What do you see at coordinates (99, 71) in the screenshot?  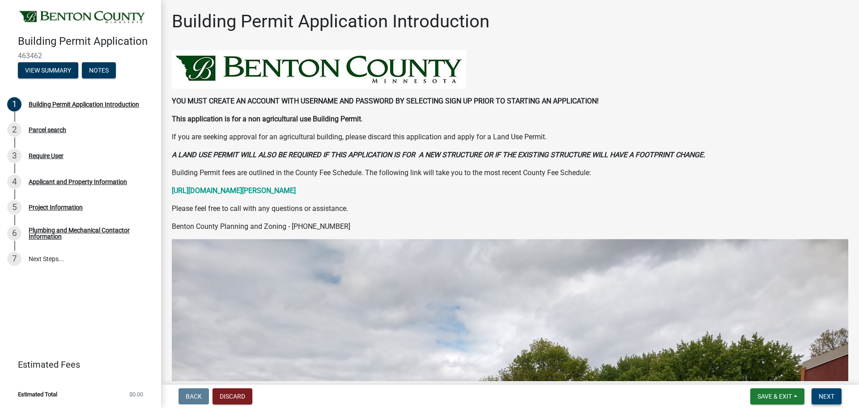 I see `wm-modal-confirm: Notes` at bounding box center [99, 71].